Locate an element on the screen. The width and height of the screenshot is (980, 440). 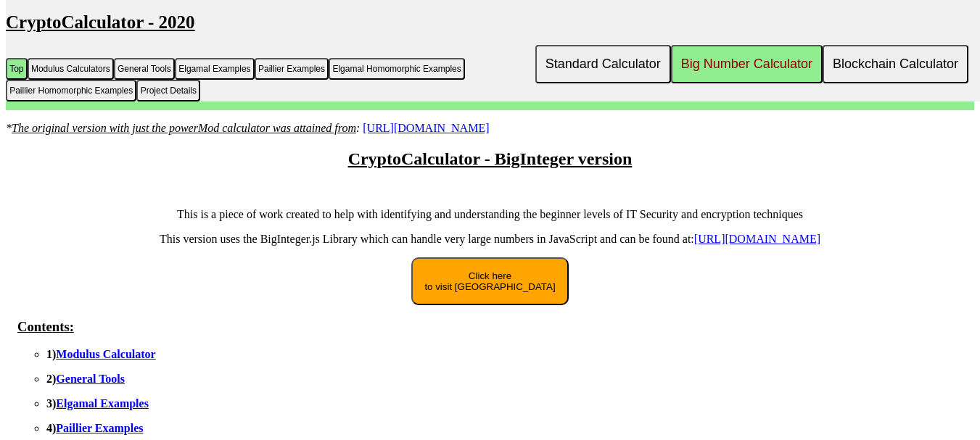
b: 3) is located at coordinates (97, 403).